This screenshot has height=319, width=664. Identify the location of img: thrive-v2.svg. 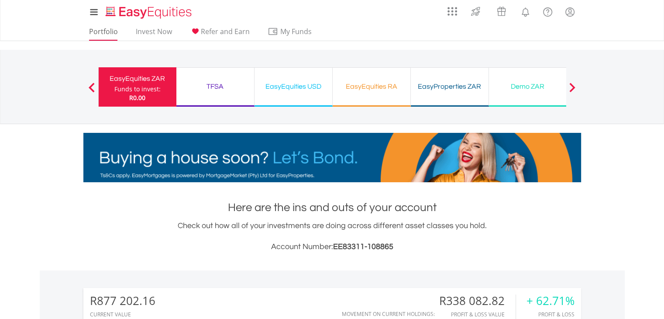
(475, 11).